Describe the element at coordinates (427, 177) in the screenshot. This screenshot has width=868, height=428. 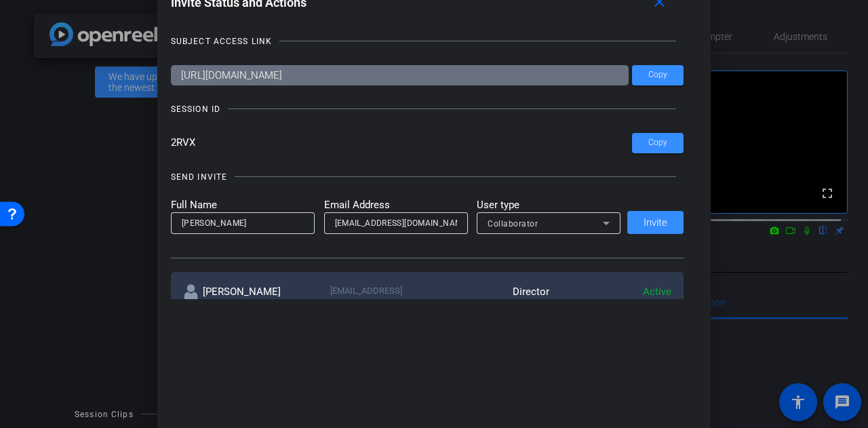
I see `openreel-title-line: SEND INVITE` at that location.